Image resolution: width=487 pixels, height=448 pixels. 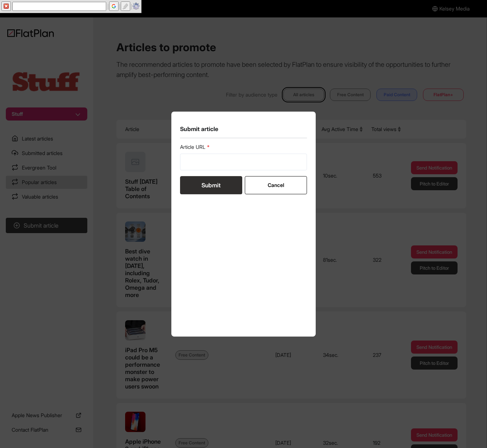 What do you see at coordinates (6, 6) in the screenshot?
I see `button: hide SearchBar (Esc)` at bounding box center [6, 6].